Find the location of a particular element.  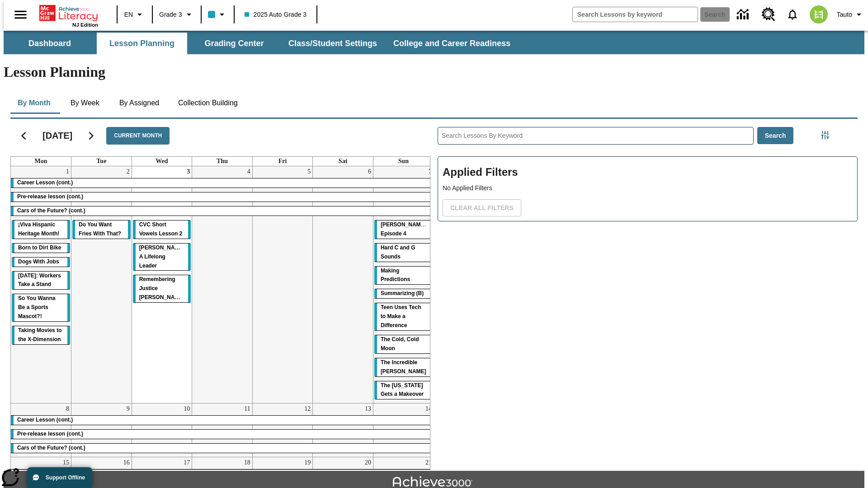

a: Data Center is located at coordinates (744, 14).